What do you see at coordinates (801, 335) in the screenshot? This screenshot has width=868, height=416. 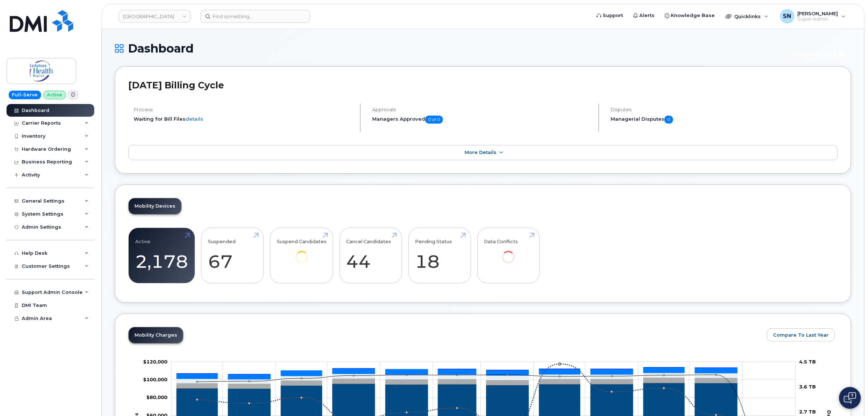 I see `span: Compare To Last Year` at bounding box center [801, 335].